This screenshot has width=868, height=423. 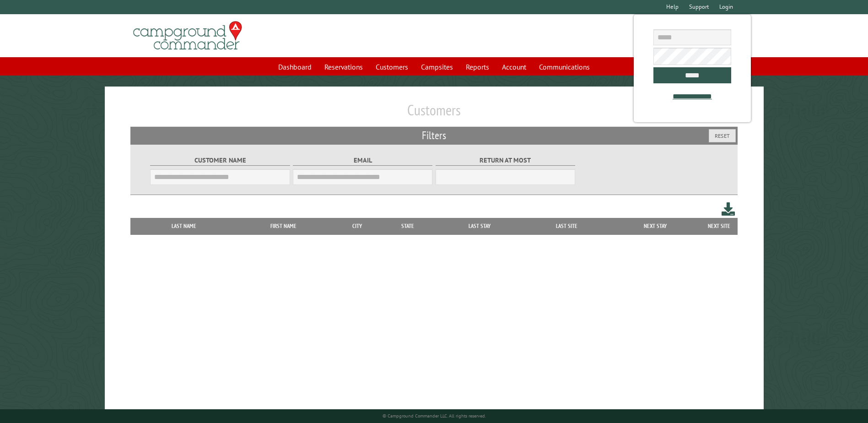 What do you see at coordinates (505, 161) in the screenshot?
I see `label: Return at most` at bounding box center [505, 161].